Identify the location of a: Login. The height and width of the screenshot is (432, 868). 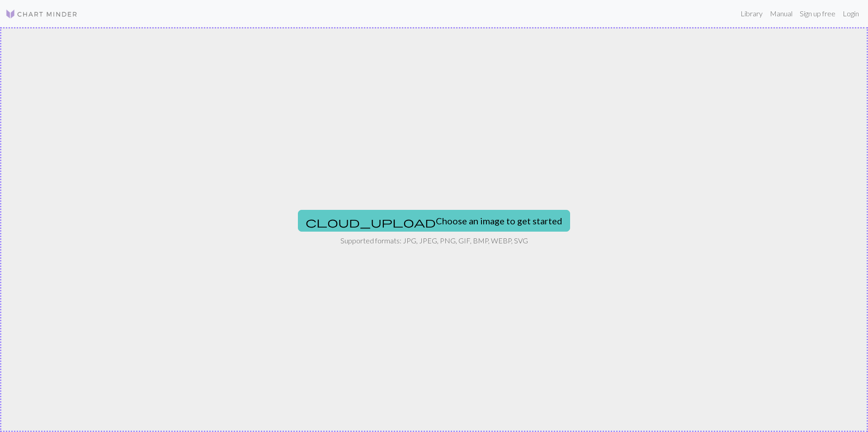
(851, 14).